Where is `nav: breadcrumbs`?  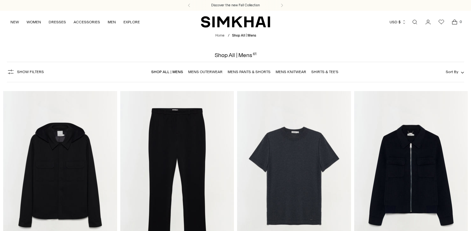 nav: breadcrumbs is located at coordinates (235, 36).